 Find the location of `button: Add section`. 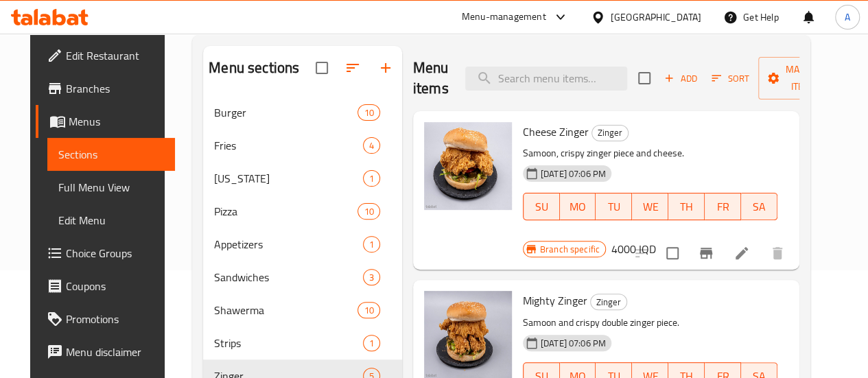

button: Add section is located at coordinates (385, 68).